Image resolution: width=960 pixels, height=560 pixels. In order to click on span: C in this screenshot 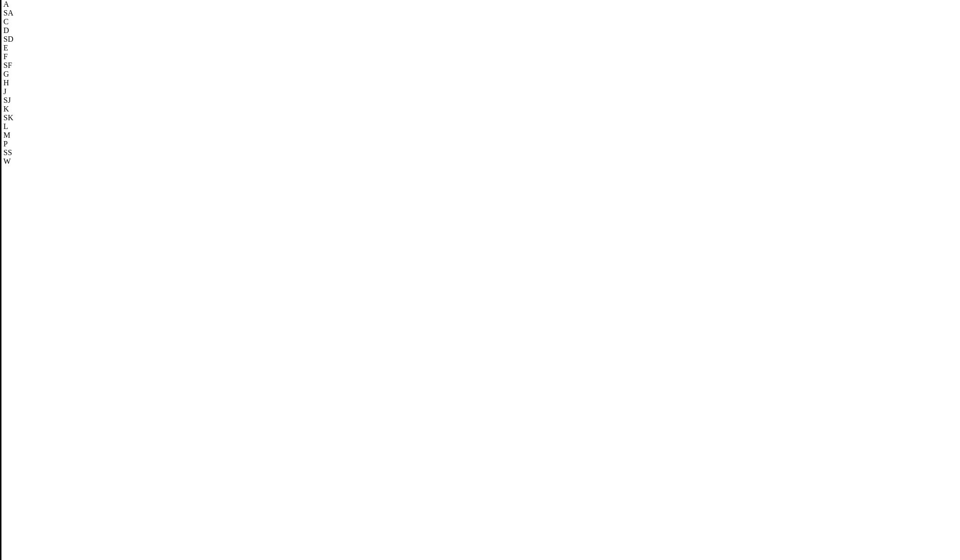, I will do `click(5, 21)`.